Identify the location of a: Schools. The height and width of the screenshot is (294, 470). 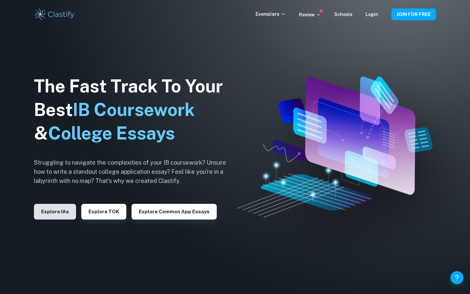
(344, 14).